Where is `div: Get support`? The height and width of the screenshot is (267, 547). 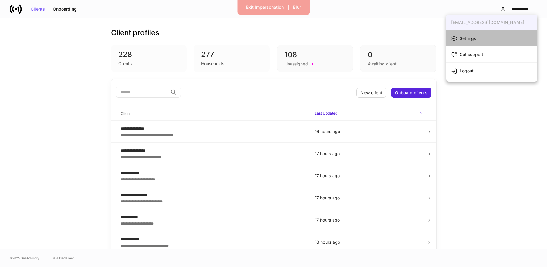
div: Get support is located at coordinates (472, 55).